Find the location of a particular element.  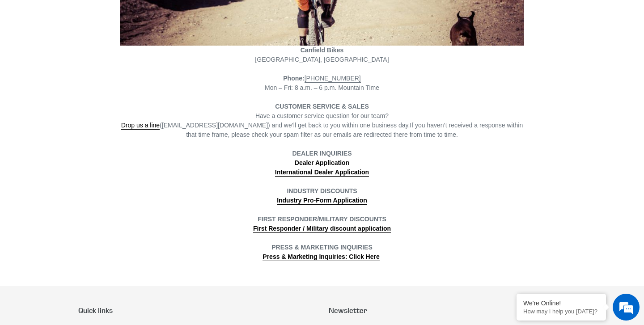

a: Industry Pro-Form Application is located at coordinates (322, 201).